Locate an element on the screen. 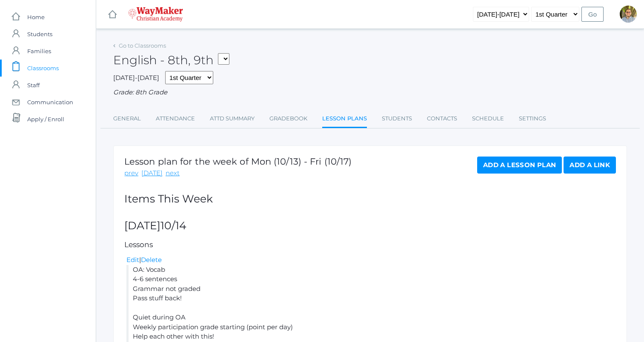 This screenshot has width=644, height=342. a: Lesson Plans is located at coordinates (344, 119).